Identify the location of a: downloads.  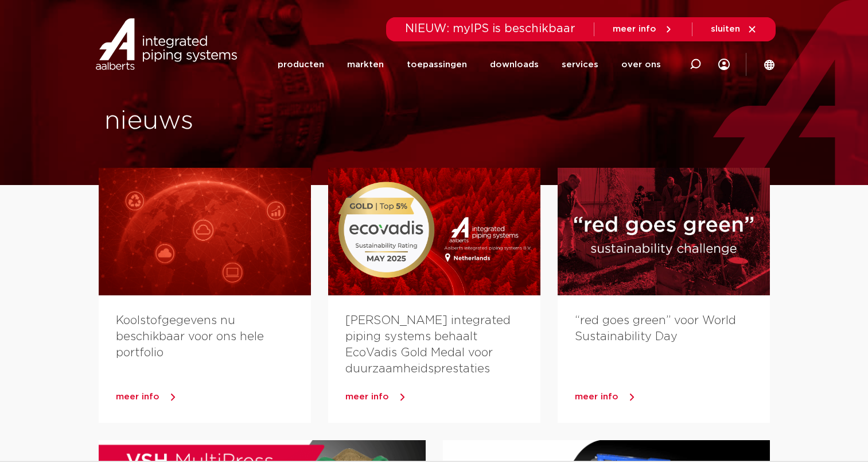
(514, 64).